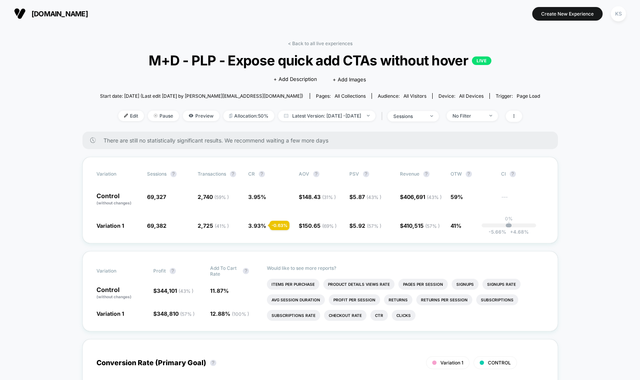  I want to click on span: 410,515, so click(421, 225).